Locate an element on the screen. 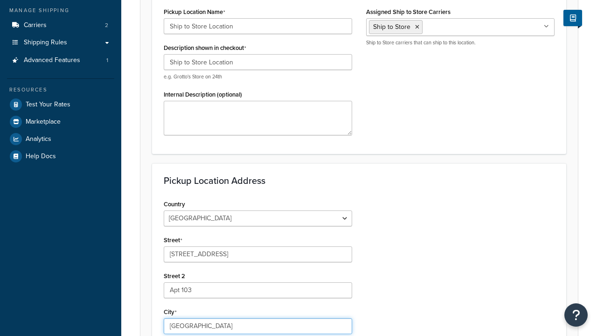 This screenshot has height=336, width=597. span: Marketplace is located at coordinates (43, 122).